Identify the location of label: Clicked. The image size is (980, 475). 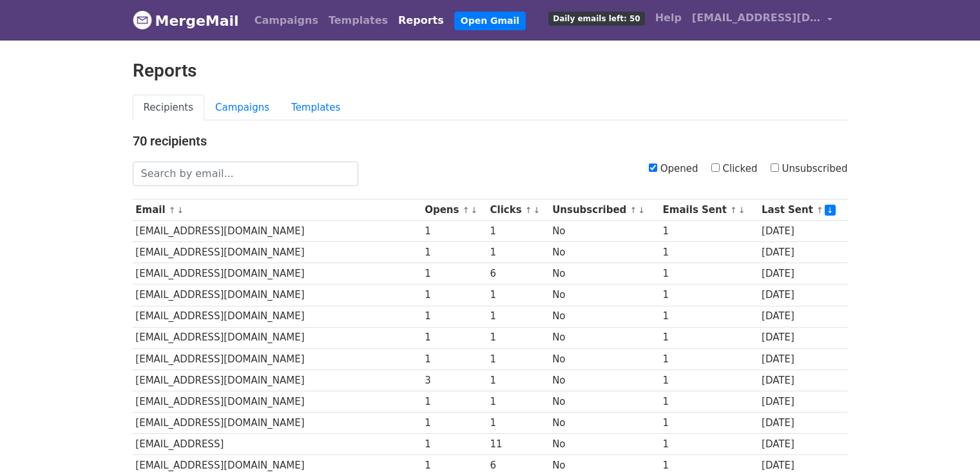
(734, 169).